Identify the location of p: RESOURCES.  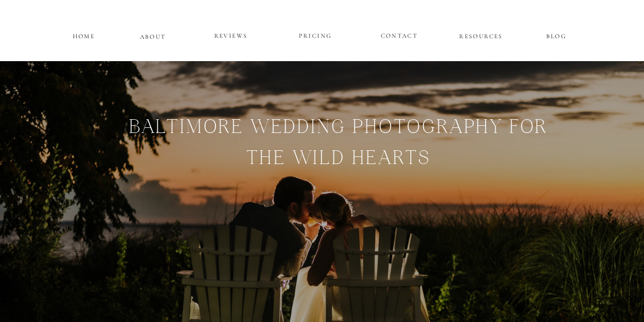
(481, 34).